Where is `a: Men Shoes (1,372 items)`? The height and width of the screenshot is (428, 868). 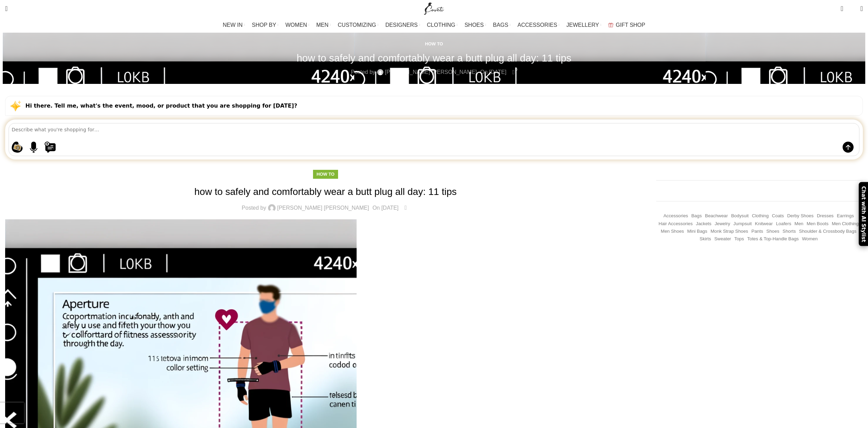 a: Men Shoes (1,372 items) is located at coordinates (672, 231).